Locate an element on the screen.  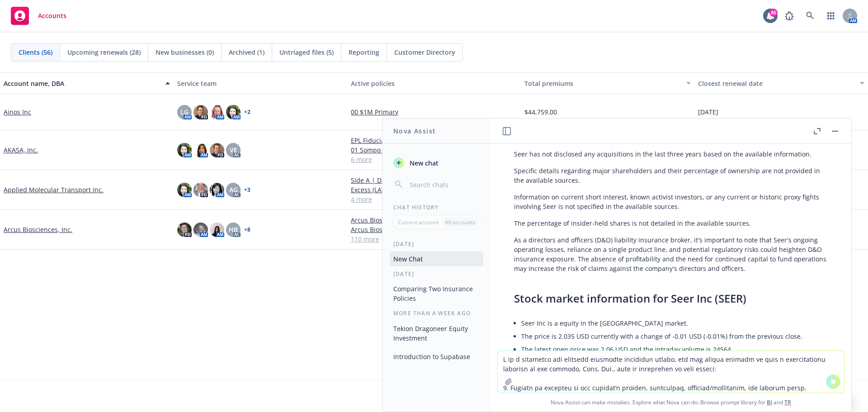
div: More than a week ago is located at coordinates (436, 313).